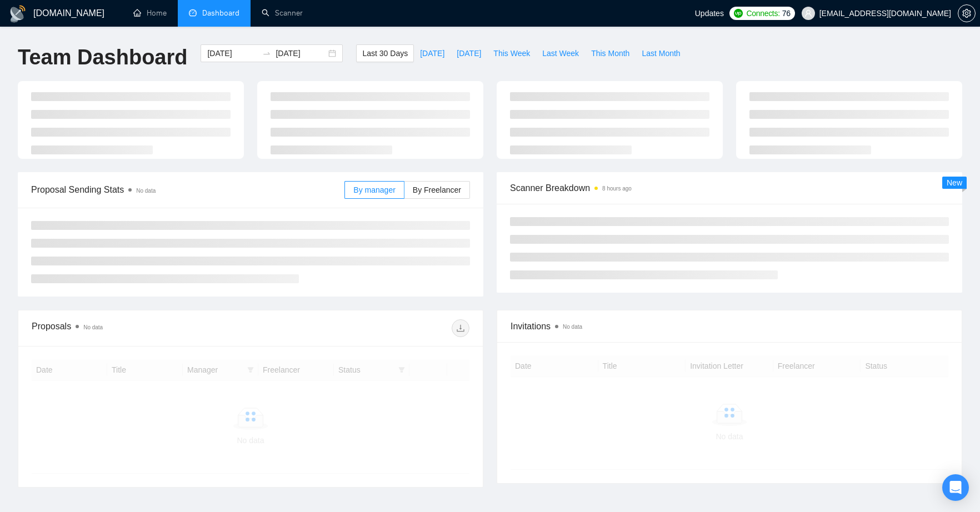  I want to click on button: Last 30 Days, so click(385, 53).